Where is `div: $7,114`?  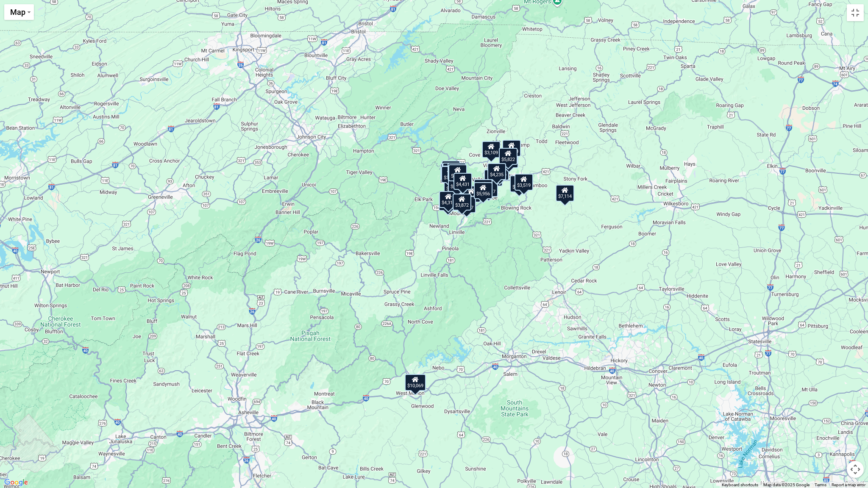
div: $7,114 is located at coordinates (565, 194).